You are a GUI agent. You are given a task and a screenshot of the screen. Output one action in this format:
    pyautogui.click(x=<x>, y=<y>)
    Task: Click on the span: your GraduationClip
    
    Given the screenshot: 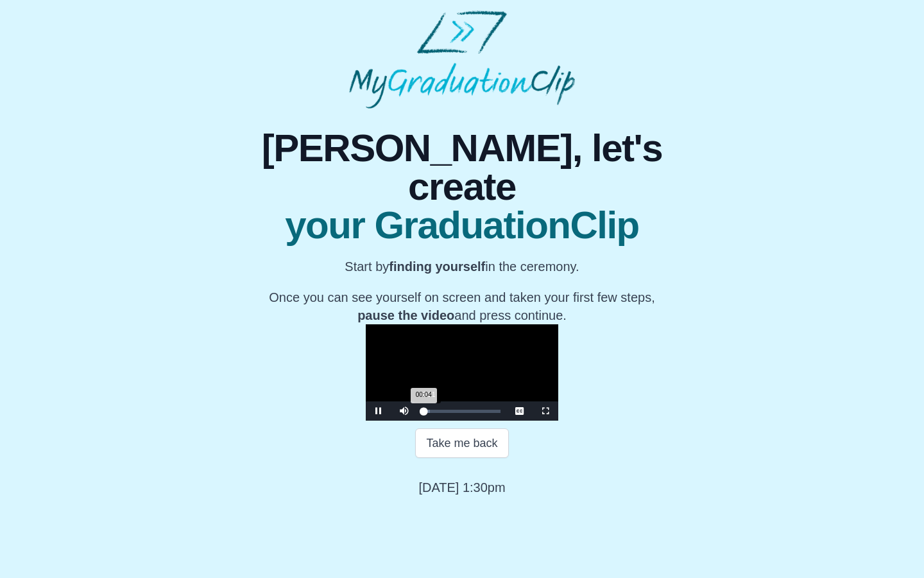 What is the action you would take?
    pyautogui.click(x=462, y=225)
    